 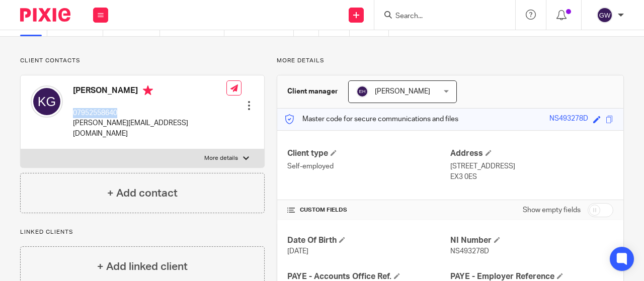 What do you see at coordinates (369, 167) in the screenshot?
I see `p: Self-employed` at bounding box center [369, 167].